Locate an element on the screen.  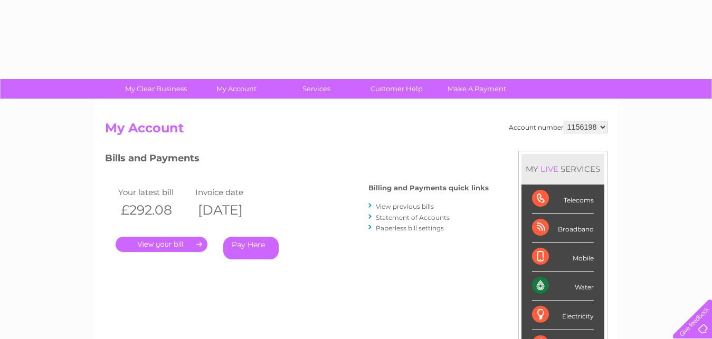
div: Mobile is located at coordinates (563, 257).